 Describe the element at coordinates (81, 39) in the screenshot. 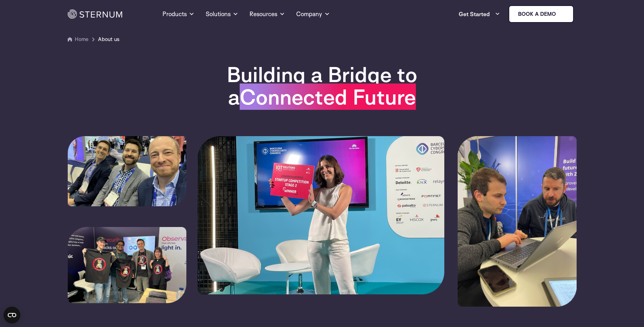

I see `a: Home` at that location.